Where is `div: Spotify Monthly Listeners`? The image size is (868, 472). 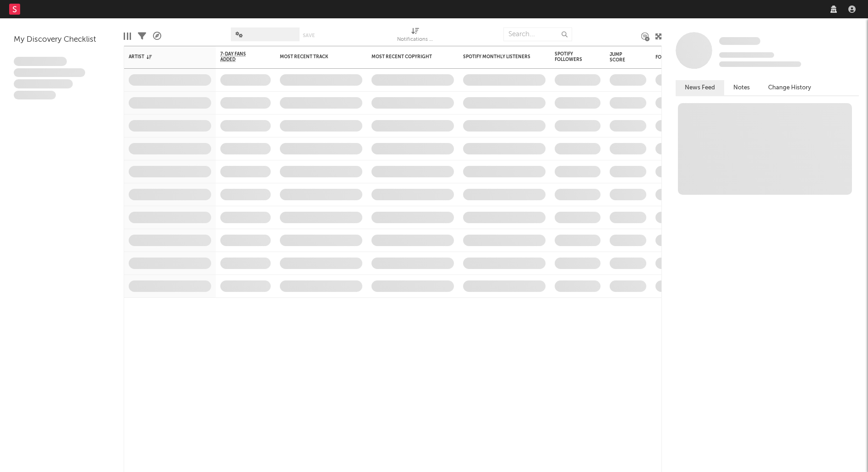
div: Spotify Monthly Listeners is located at coordinates (497, 57).